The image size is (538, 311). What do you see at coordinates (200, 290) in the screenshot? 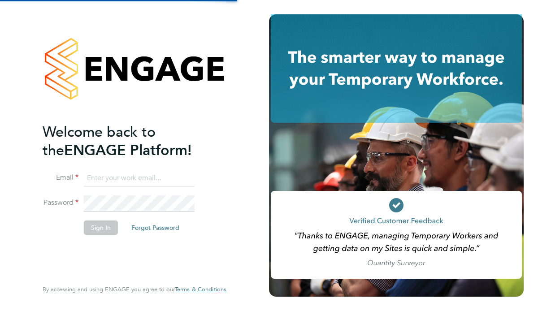
I see `a: Terms & Conditions` at bounding box center [200, 290].